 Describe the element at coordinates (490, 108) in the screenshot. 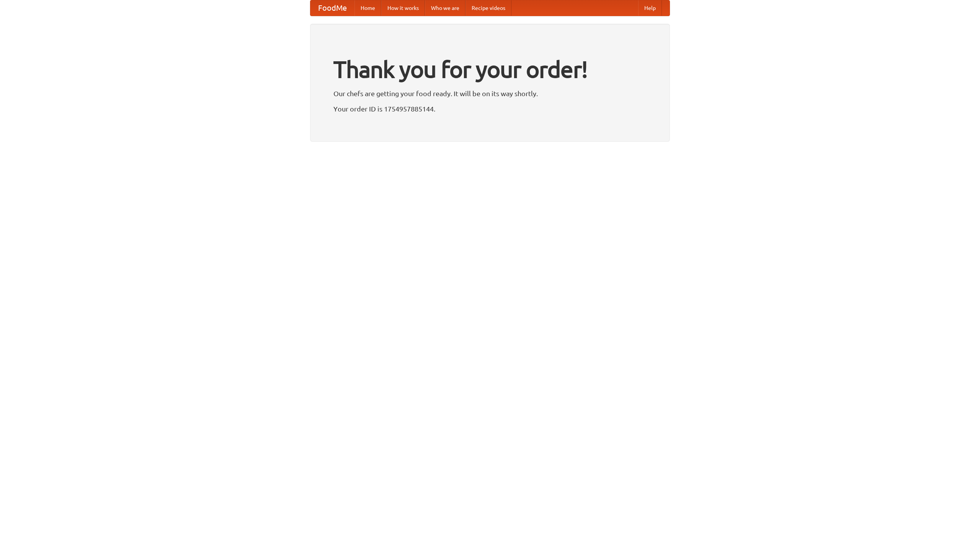

I see `p: Your order ID is 1754957885144.` at that location.